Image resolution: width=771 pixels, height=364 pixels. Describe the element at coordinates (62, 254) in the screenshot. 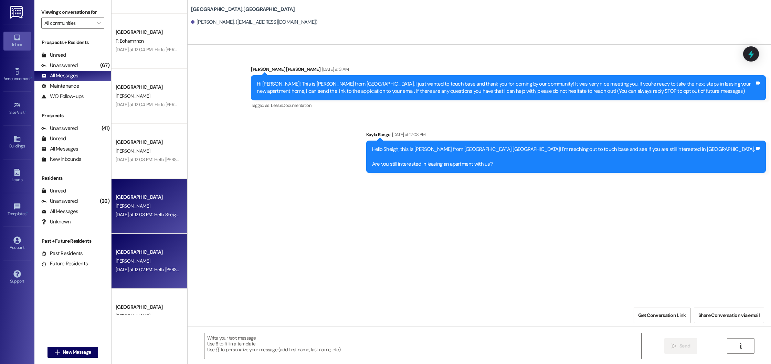

I see `div: Past Residents` at that location.